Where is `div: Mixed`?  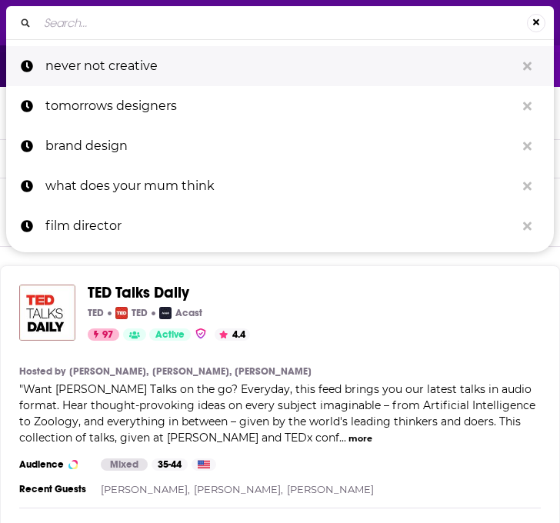 div: Mixed is located at coordinates (124, 465).